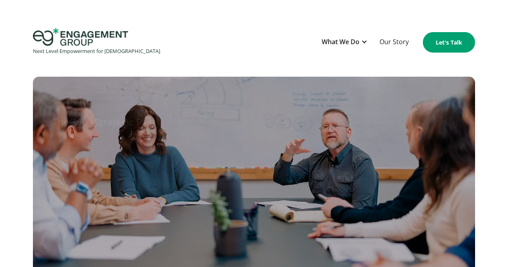 This screenshot has height=267, width=508. I want to click on h1: The 360° Strategic Plan, so click(261, 122).